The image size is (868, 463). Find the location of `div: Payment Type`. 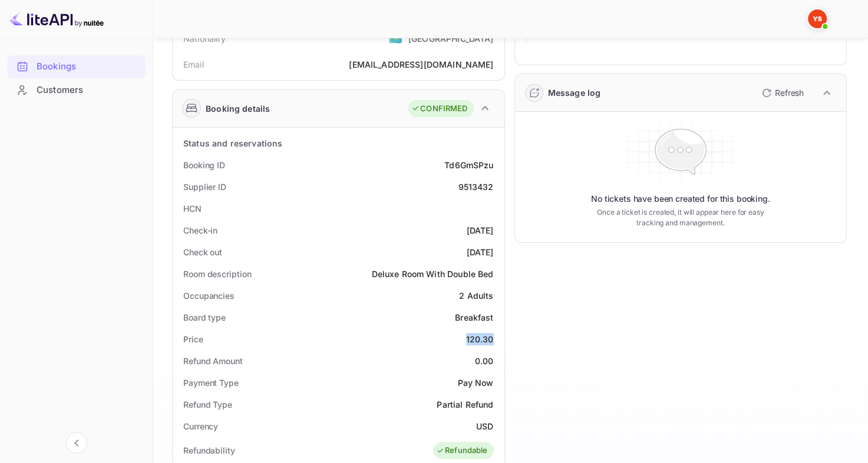

div: Payment Type is located at coordinates (211, 383).